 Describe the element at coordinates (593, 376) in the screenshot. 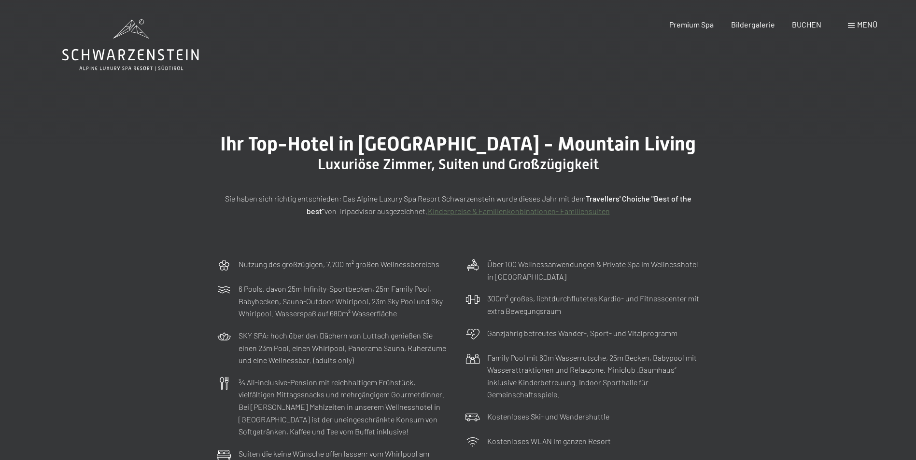

I see `p: Family Pool mit 60m Wasserrutsche, 25m Becken, Babypool mit Wasserattraktionen und Relaxzone. Min...` at that location.